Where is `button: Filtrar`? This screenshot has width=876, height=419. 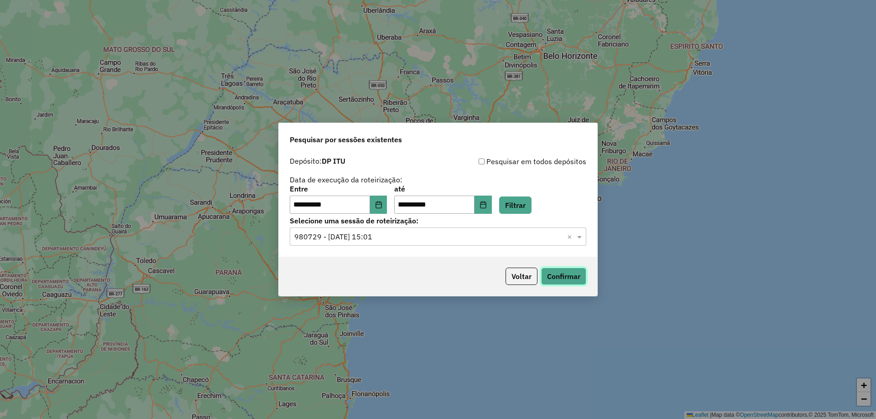
button: Filtrar is located at coordinates (515, 205).